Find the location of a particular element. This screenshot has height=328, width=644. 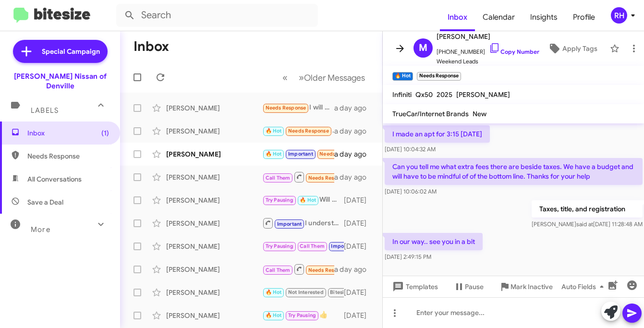

button: Previous is located at coordinates (285, 78).